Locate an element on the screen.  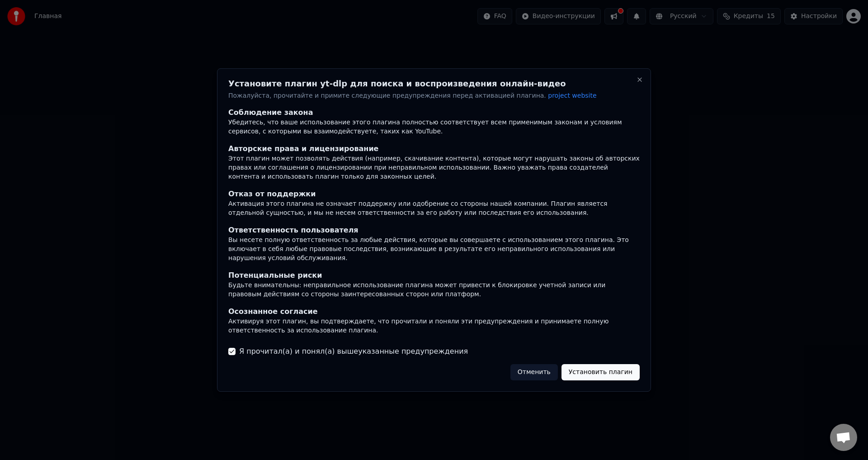
div: Отказ от поддержки is located at coordinates (434, 195).